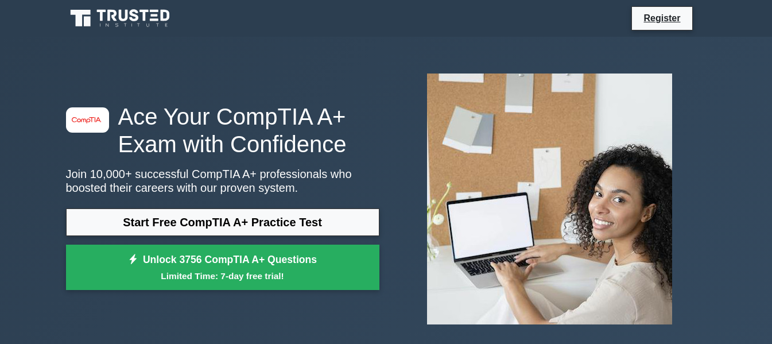 Image resolution: width=772 pixels, height=344 pixels. I want to click on a: Unlock 3756 CompTIA A+ QuestionsLimited Time: 7-day free trial!, so click(223, 267).